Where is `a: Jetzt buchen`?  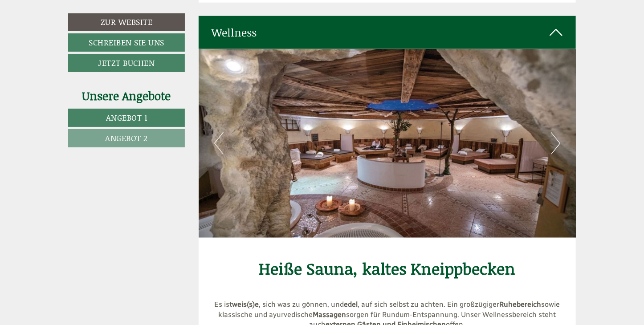 a: Jetzt buchen is located at coordinates (127, 63).